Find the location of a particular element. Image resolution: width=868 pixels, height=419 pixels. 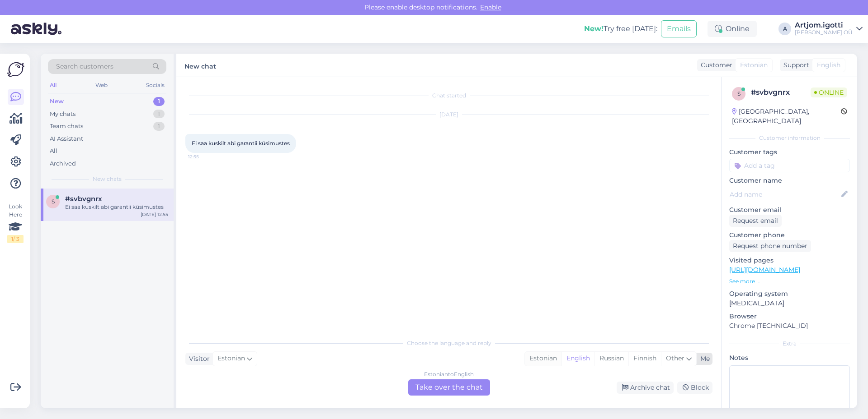

div: Me is located at coordinates (703, 359).